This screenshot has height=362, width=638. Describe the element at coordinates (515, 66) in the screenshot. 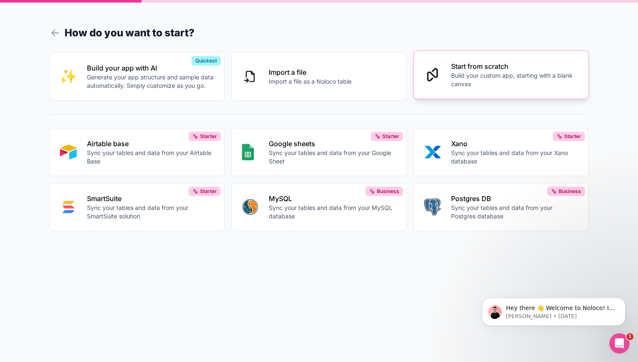

I see `p: Start from scratch` at that location.